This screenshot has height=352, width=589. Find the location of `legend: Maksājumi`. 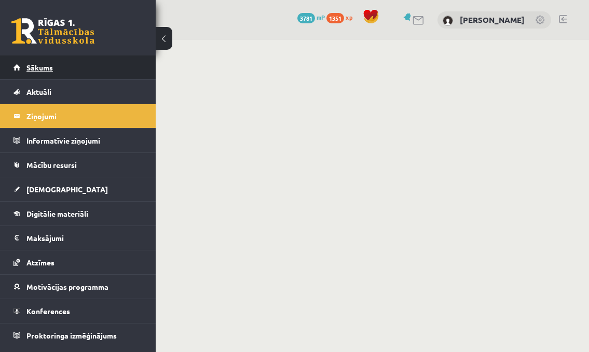

legend: Maksājumi is located at coordinates (85, 238).